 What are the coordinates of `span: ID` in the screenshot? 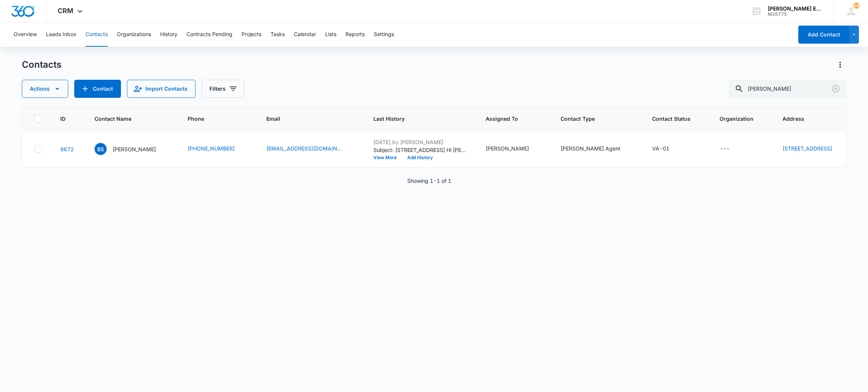 It's located at (63, 119).